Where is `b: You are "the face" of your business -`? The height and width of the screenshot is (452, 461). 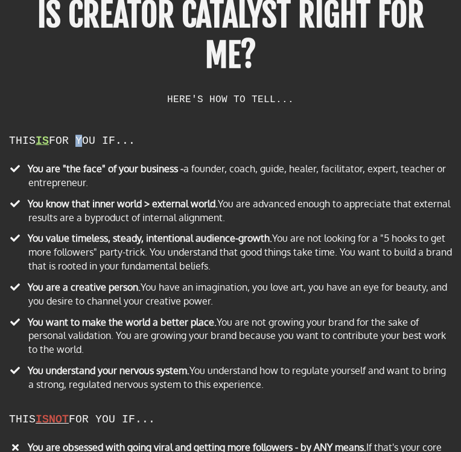 b: You are "the face" of your business - is located at coordinates (106, 168).